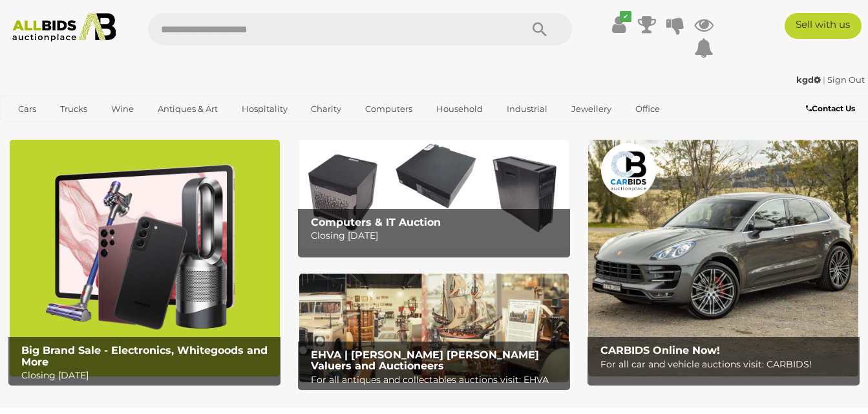  Describe the element at coordinates (144, 356) in the screenshot. I see `b: Big Brand Sale - Electronics, Whitegoods and More` at that location.